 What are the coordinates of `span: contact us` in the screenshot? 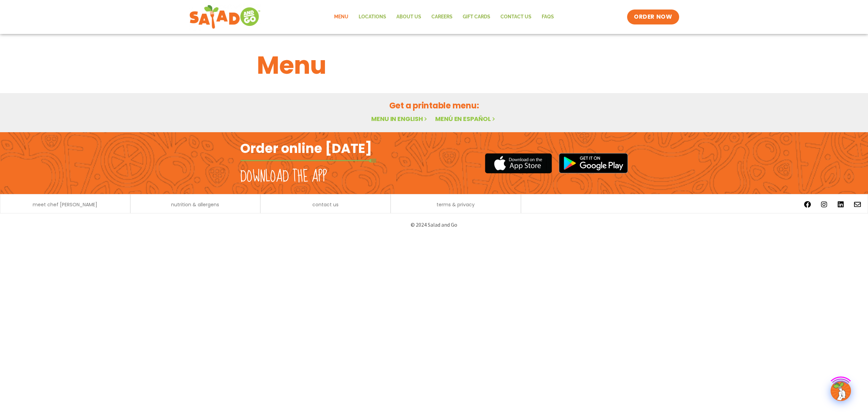 It's located at (325, 205).